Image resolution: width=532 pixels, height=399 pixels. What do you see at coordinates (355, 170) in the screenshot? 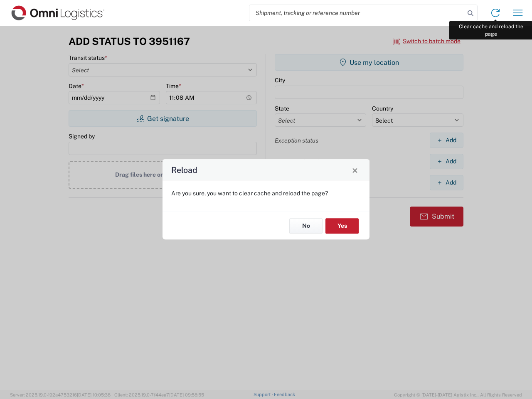
I see `button: Close` at bounding box center [355, 170].